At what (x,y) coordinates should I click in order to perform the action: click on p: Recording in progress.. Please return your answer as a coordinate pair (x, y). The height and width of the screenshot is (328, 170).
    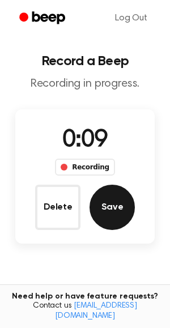
    Looking at the image, I should click on (85, 84).